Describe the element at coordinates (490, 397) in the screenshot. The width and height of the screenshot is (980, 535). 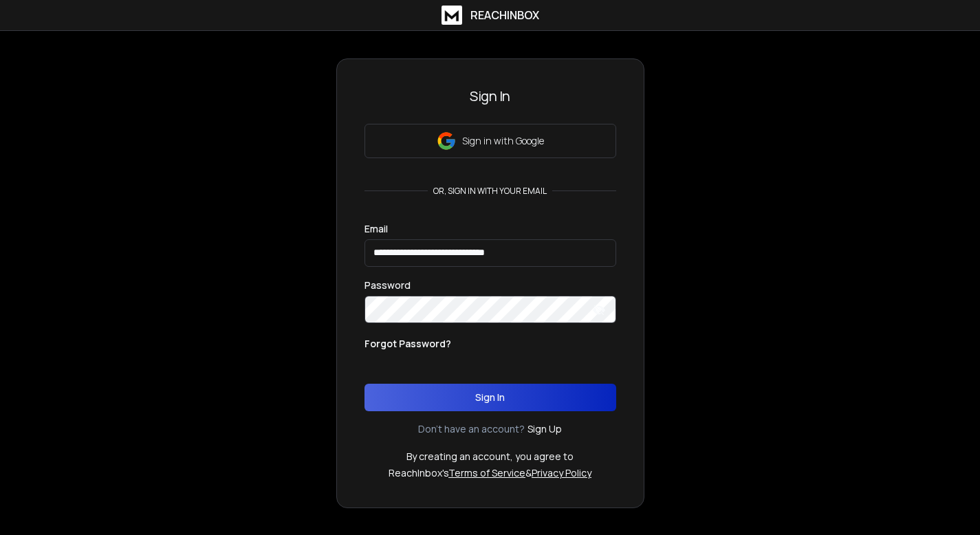
I see `button: Sign In` at that location.